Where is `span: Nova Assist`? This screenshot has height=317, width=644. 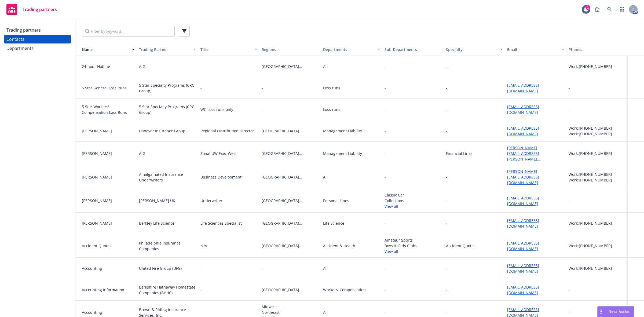 span: Nova Assist is located at coordinates (619, 311).